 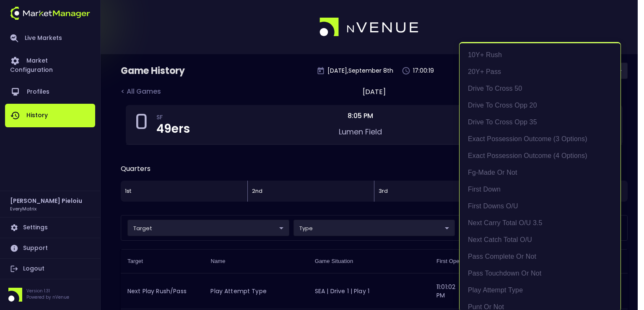 I want to click on li: First Down, so click(x=540, y=189).